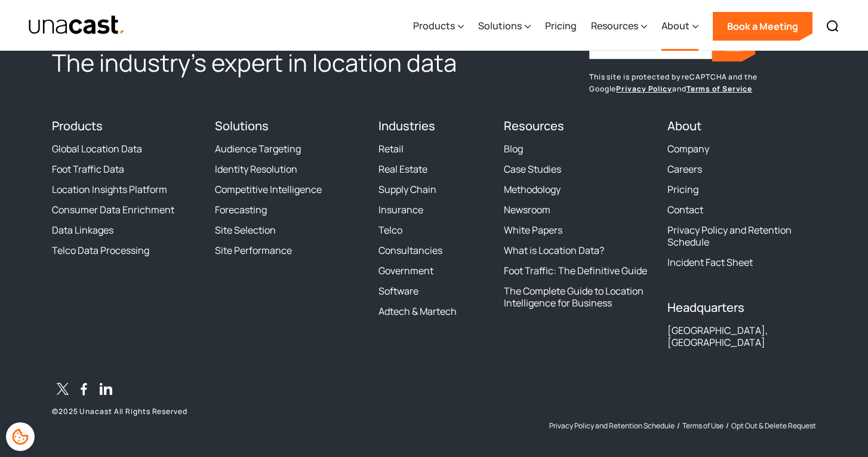 This screenshot has width=868, height=457. Describe the element at coordinates (268, 189) in the screenshot. I see `a: Competitive Intelligence` at that location.